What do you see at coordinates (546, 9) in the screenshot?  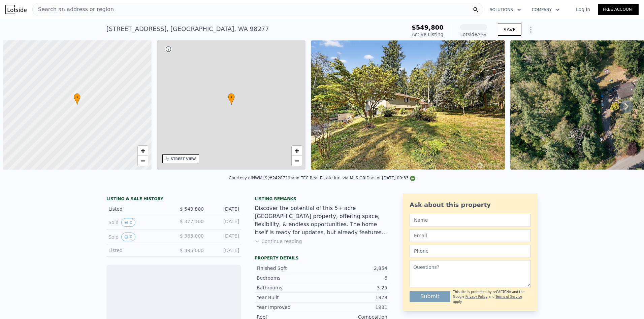 I see `button: Company` at bounding box center [546, 9].